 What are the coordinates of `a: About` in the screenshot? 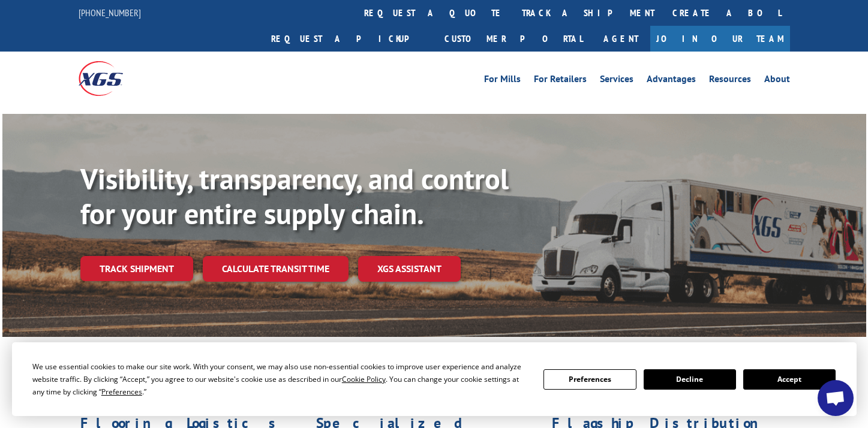 It's located at (777, 81).